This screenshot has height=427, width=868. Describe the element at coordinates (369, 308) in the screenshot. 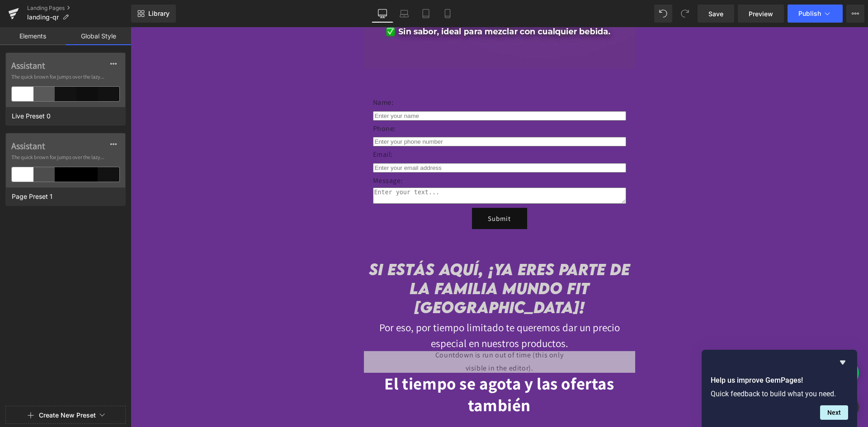

I see `span: Por eso, por tiempo limitado te queremos dar un precio especial en nuestros productos.` at that location.